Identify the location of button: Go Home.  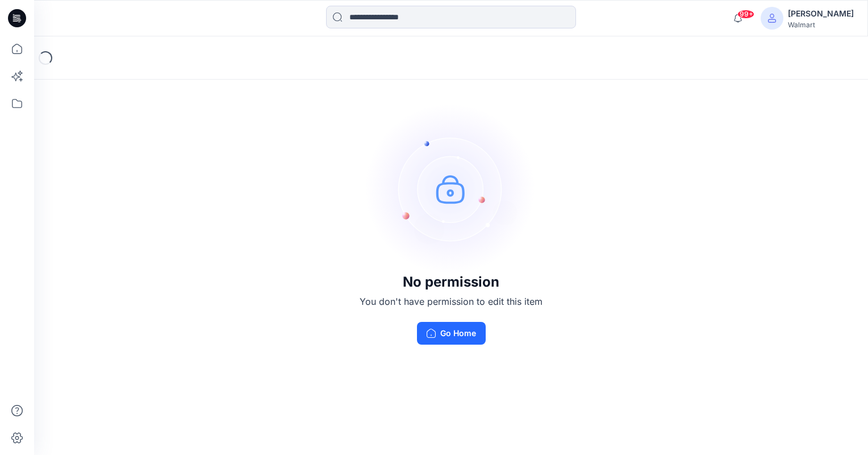
(451, 333).